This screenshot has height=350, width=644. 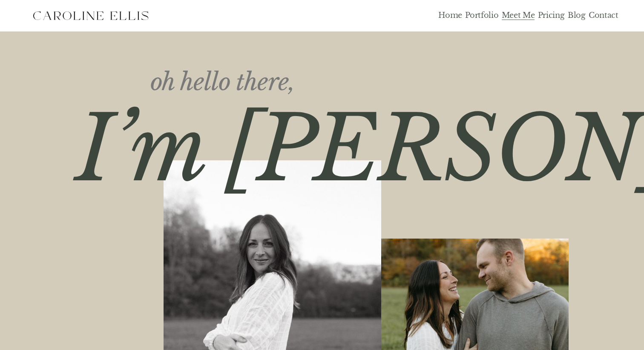 I want to click on a: Blog, so click(x=577, y=15).